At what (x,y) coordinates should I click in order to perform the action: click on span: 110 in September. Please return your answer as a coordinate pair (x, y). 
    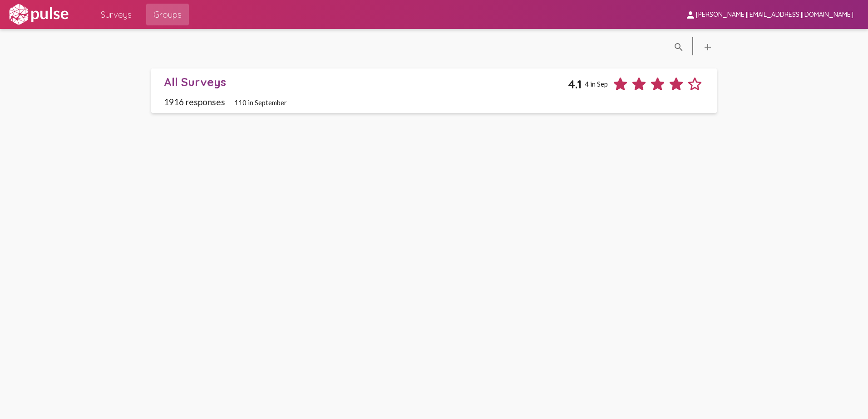
    Looking at the image, I should click on (260, 103).